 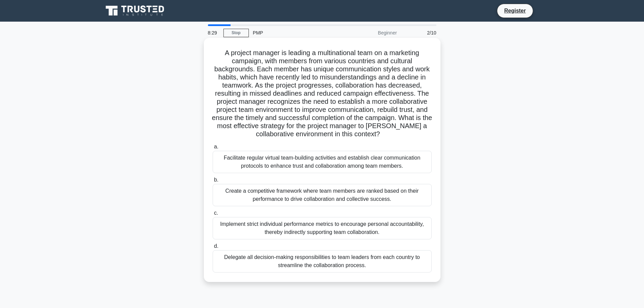 What do you see at coordinates (295, 33) in the screenshot?
I see `div: PMP` at bounding box center [295, 33].